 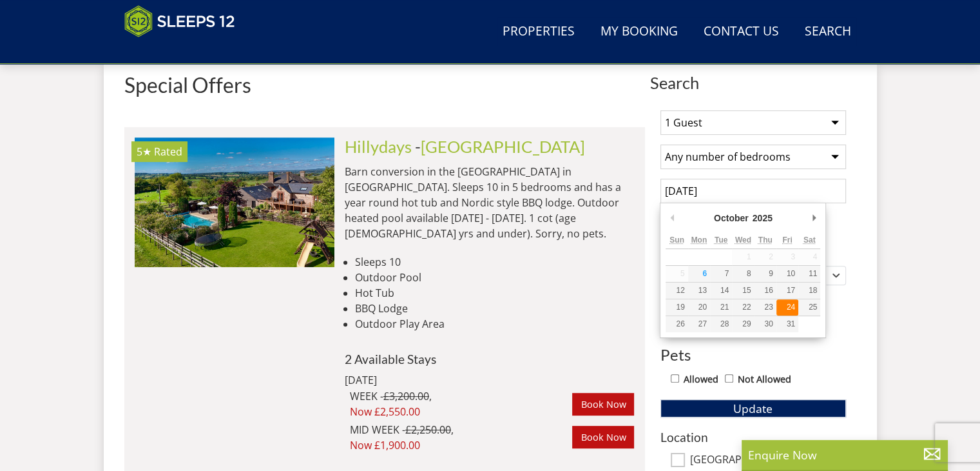 I want to click on h3: Location, so click(x=754, y=436).